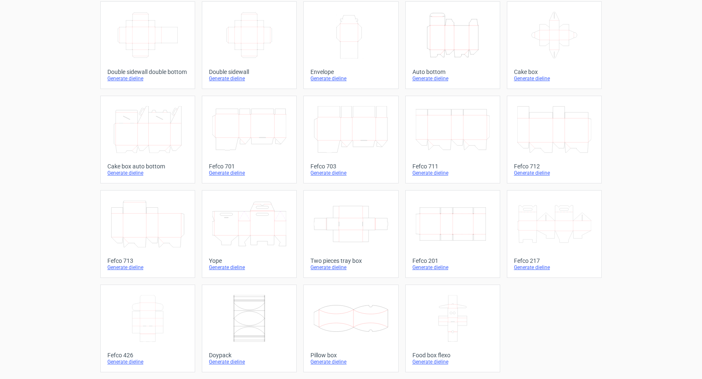 The image size is (702, 379). Describe the element at coordinates (249, 234) in the screenshot. I see `a: YopeGenerate dieline` at that location.